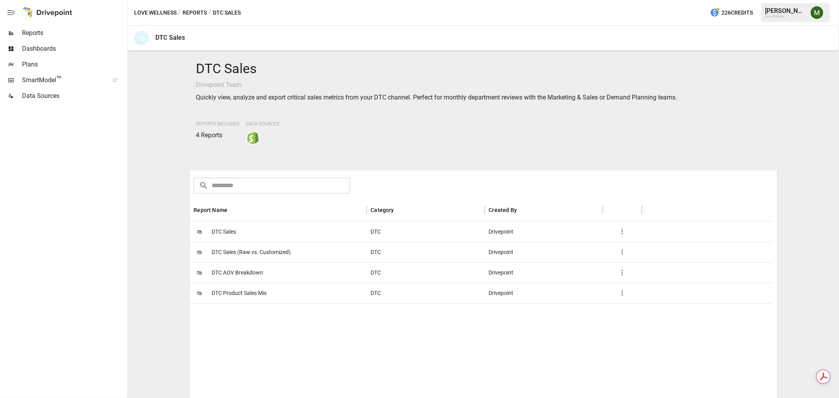  Describe the element at coordinates (195, 13) in the screenshot. I see `button: Reports` at that location.